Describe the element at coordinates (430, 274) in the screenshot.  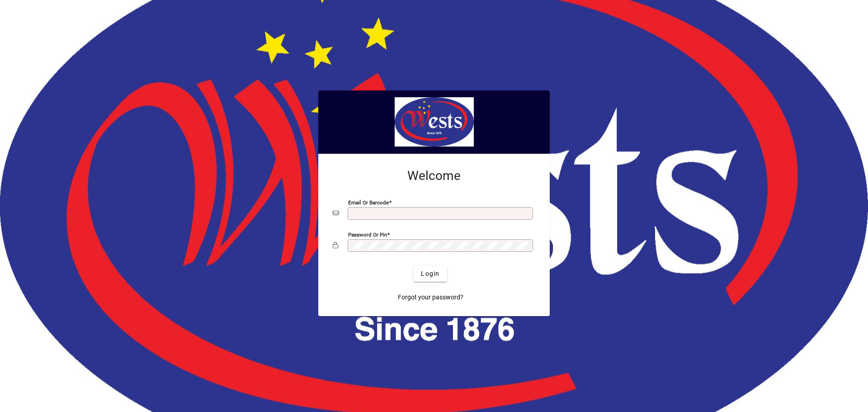
I see `button: Login` at that location.